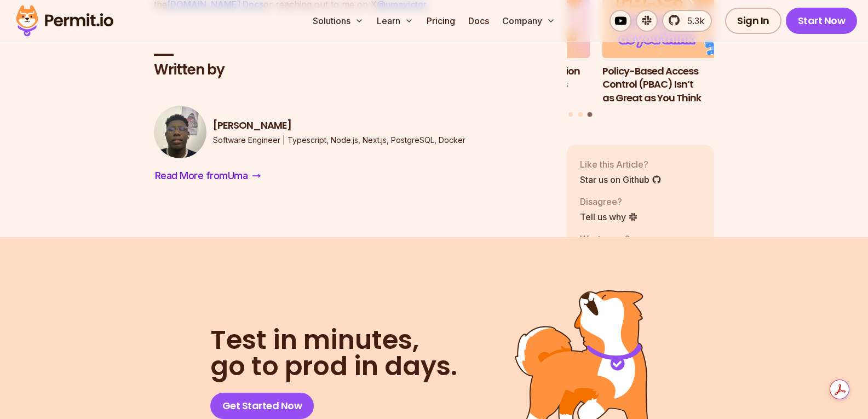 The width and height of the screenshot is (868, 419). I want to click on a: Tell us why, so click(608, 217).